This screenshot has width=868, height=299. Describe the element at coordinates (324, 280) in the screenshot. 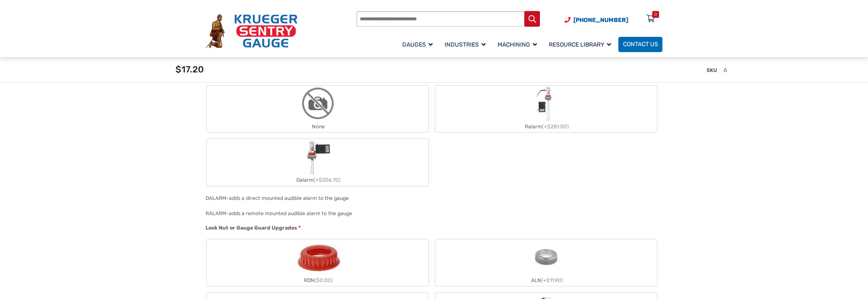

I see `span: ($0.00)` at that location.